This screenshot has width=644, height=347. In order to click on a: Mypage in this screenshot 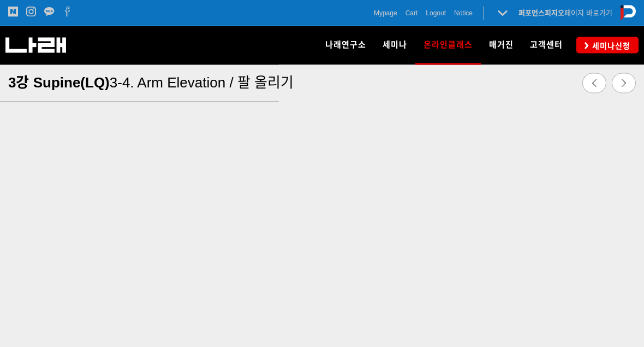, I will do `click(385, 13)`.